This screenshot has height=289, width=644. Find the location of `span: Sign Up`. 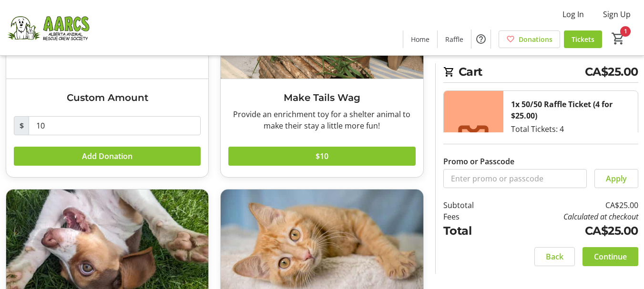

span: Sign Up is located at coordinates (617, 15).